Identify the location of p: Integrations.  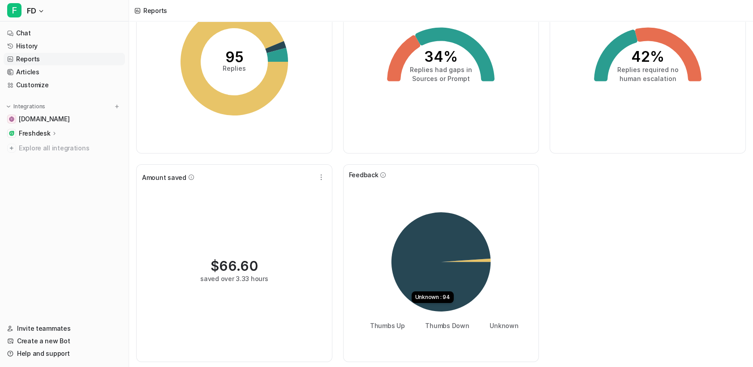
(29, 107).